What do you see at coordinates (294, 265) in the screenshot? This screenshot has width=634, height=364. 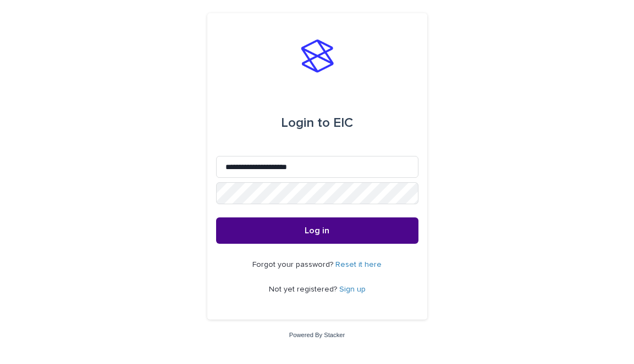 I see `span: Forgot your password?` at bounding box center [294, 265].